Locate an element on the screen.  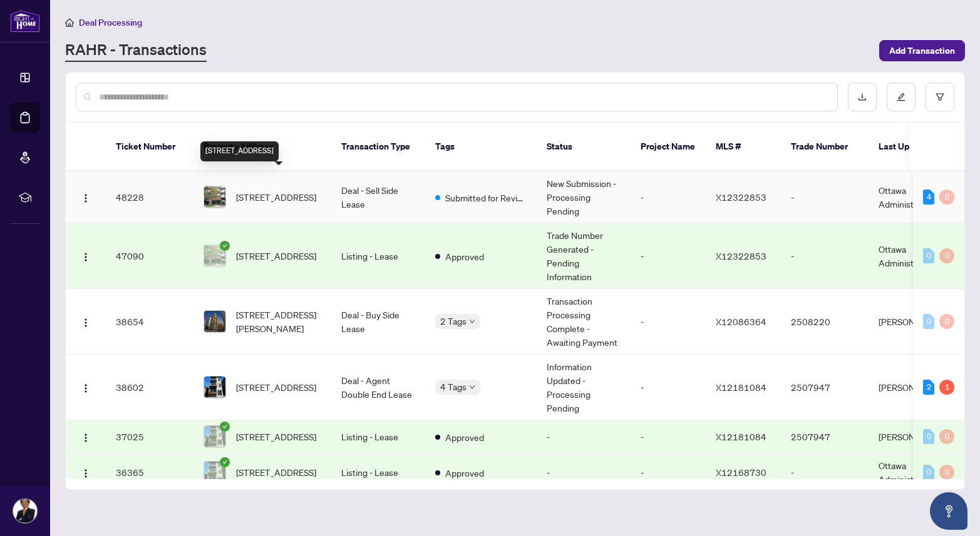
span: edit is located at coordinates (901, 97).